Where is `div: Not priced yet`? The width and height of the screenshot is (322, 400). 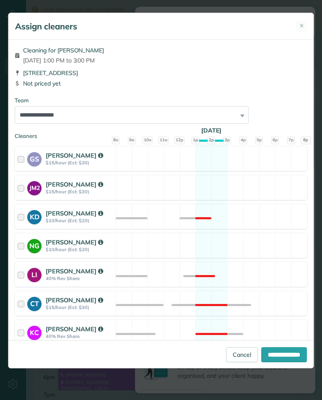
div: Not priced yet is located at coordinates (161, 83).